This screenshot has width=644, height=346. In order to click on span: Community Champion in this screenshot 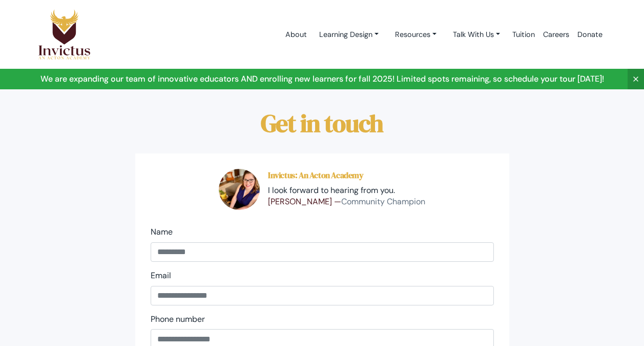, I will do `click(383, 201)`.